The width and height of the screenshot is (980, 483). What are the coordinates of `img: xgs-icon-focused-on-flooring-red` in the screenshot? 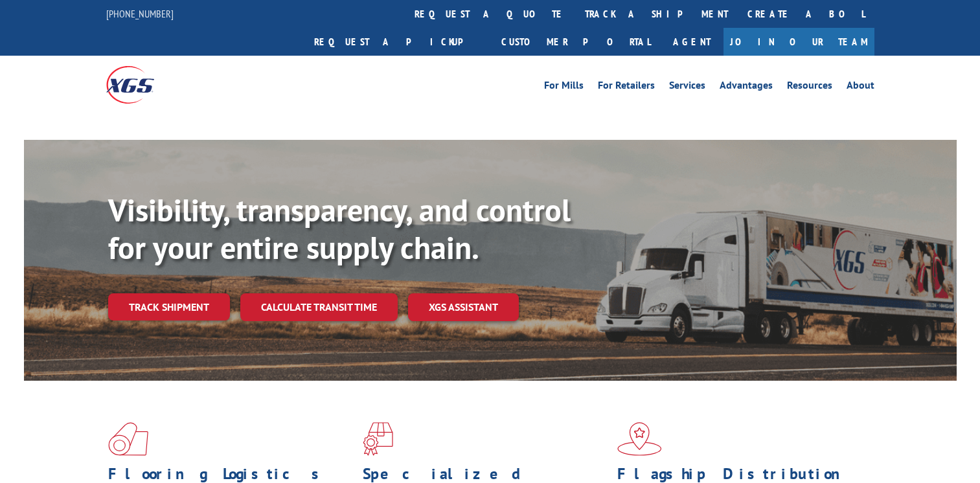 It's located at (378, 439).